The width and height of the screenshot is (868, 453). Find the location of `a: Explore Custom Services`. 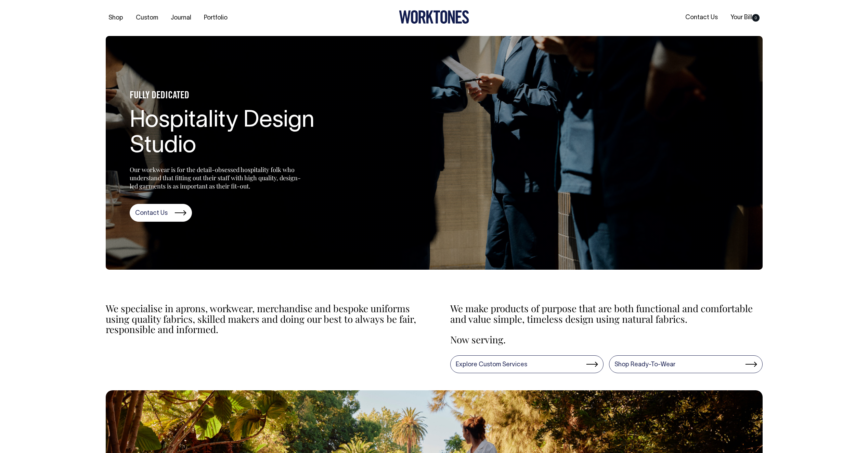

a: Explore Custom Services is located at coordinates (527, 364).